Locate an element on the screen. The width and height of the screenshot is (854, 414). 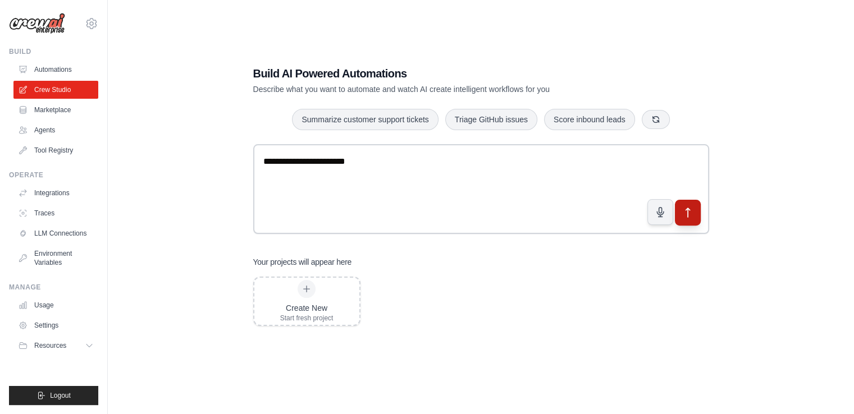
div: Manage is located at coordinates (53, 287).